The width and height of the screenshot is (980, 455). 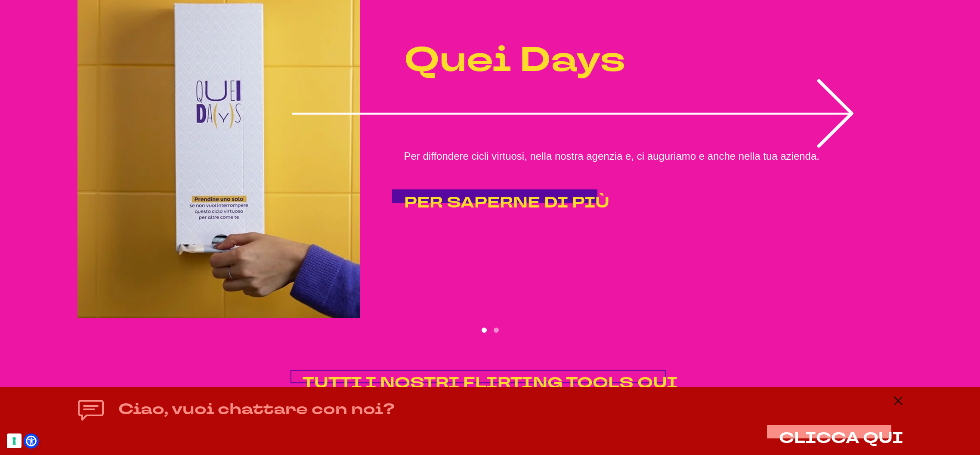 I want to click on a: Open Accessibility Menu, so click(x=31, y=441).